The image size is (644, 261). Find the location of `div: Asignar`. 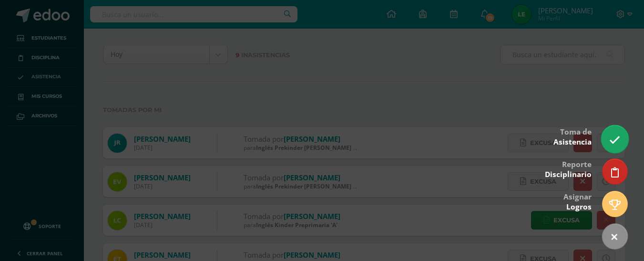

div: Asignar is located at coordinates (577, 201).